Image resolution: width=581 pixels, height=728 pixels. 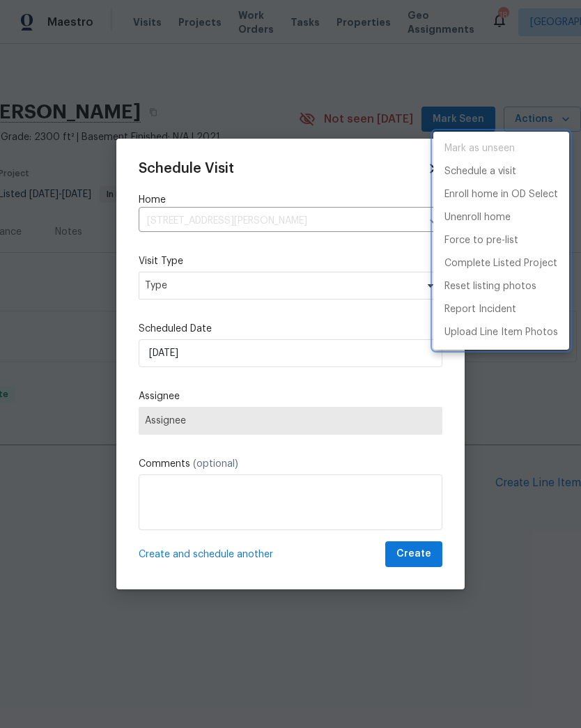 What do you see at coordinates (480, 171) in the screenshot?
I see `p: Schedule a visit` at bounding box center [480, 171].